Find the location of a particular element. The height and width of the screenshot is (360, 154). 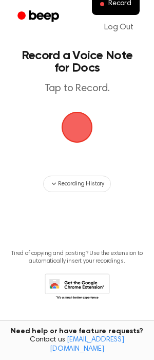

h1: Record a Voice Note for Docs is located at coordinates (77, 62).